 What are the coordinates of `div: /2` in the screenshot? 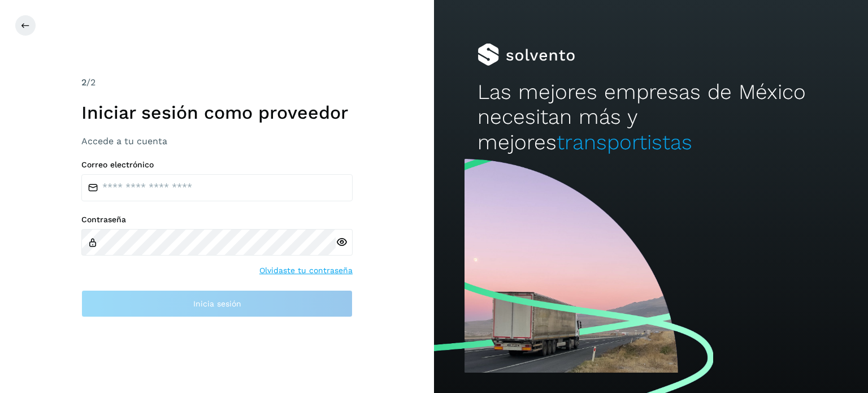 It's located at (217, 83).